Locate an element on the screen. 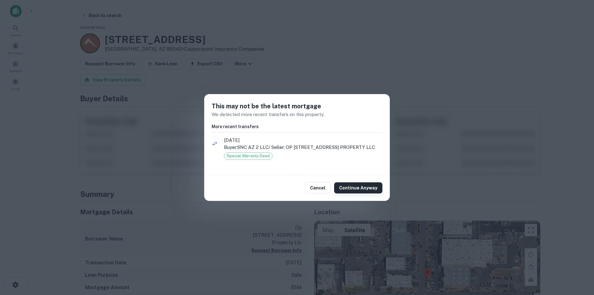  div: Special Warranty Deed is located at coordinates (248, 156).